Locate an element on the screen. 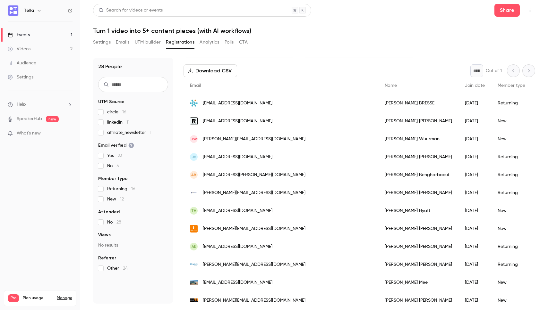 The image size is (548, 310). img: bemsp.fr is located at coordinates (194, 103).